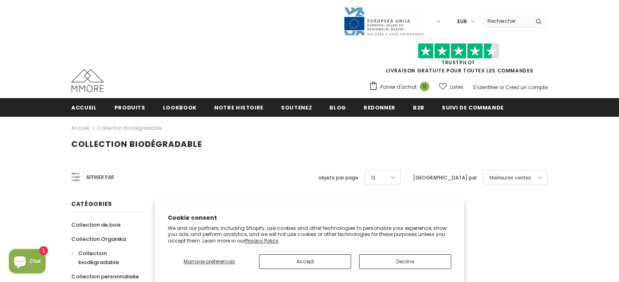 This screenshot has width=619, height=282. Describe the element at coordinates (510, 178) in the screenshot. I see `span: Meilleures ventes` at that location.